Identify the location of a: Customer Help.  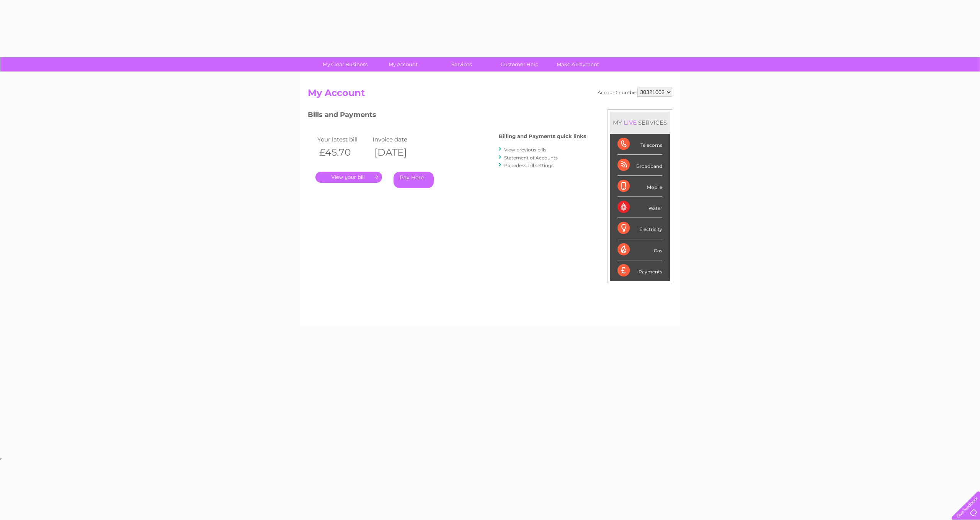
(519, 64).